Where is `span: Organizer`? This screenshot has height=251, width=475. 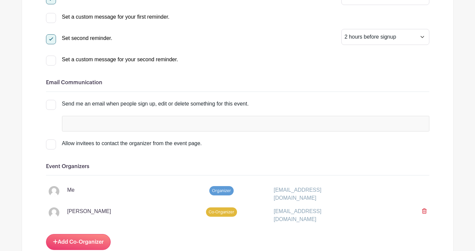 span: Organizer is located at coordinates (221, 191).